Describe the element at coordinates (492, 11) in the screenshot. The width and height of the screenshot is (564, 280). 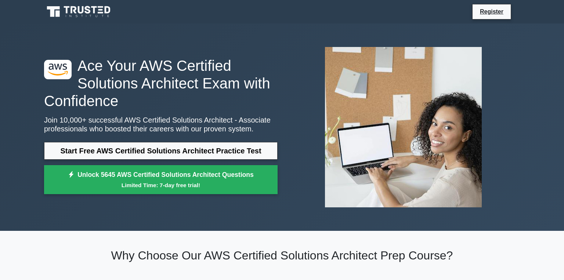
I see `a: Register` at that location.